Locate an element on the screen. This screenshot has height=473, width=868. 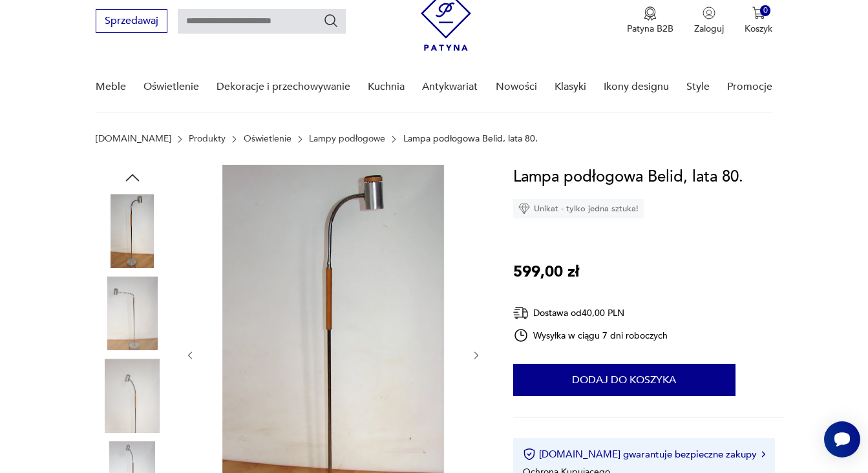
img: Ikona strzałki w prawo is located at coordinates (763, 454).